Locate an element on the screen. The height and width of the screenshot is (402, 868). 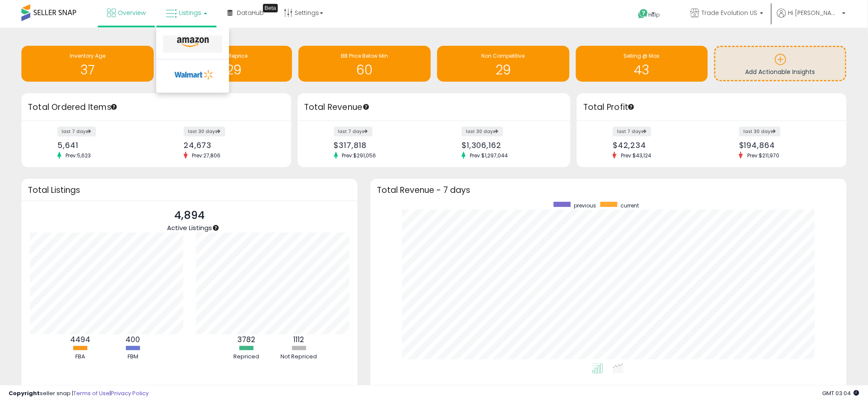
span: Help is located at coordinates (654, 15).